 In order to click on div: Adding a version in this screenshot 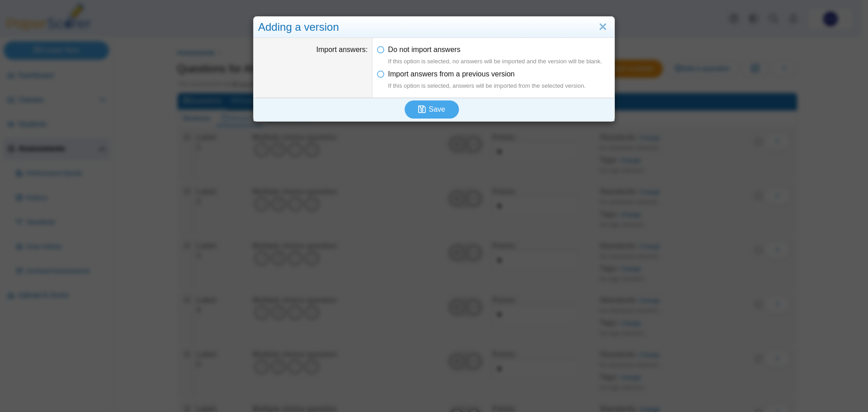, I will do `click(434, 27)`.